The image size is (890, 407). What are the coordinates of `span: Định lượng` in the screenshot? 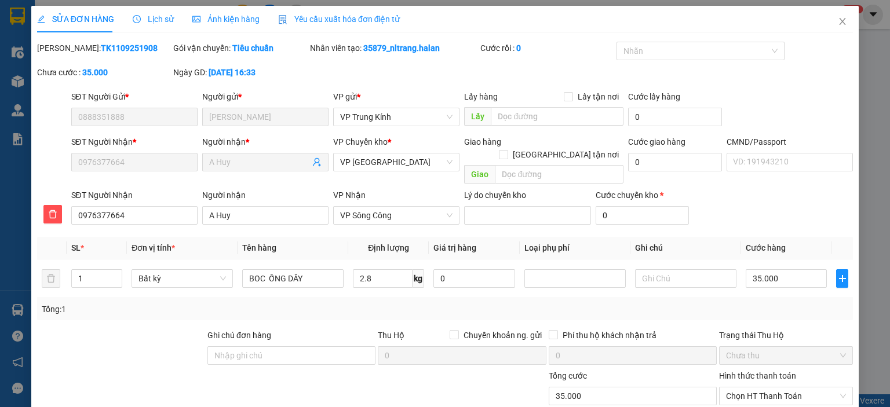 It's located at (388, 248).